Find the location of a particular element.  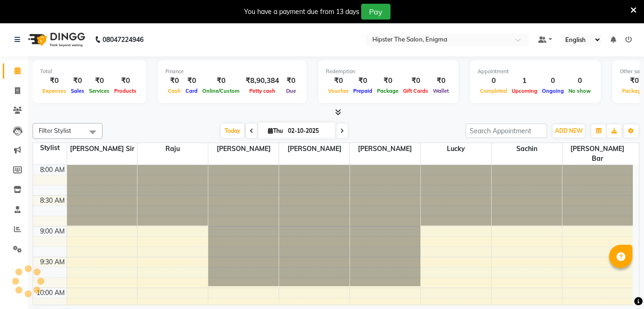

button: Pay is located at coordinates (376, 12).